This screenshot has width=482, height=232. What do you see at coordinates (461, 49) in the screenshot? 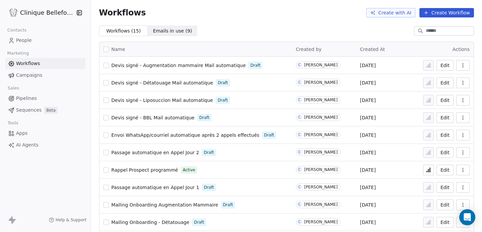
I see `span: Actions` at bounding box center [461, 49].